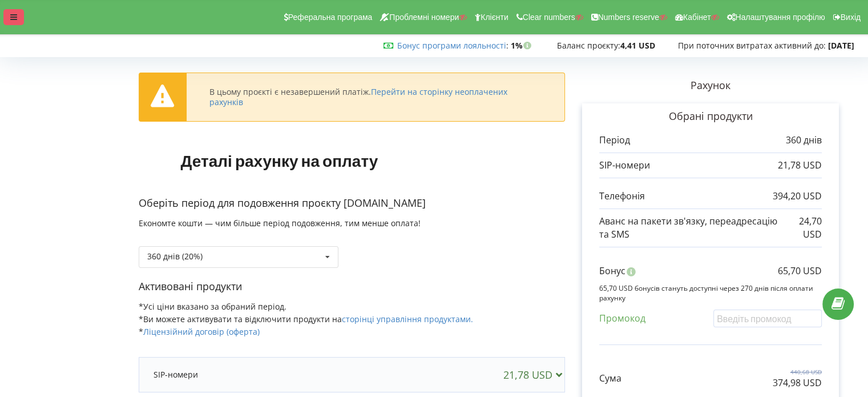 Image resolution: width=868 pixels, height=397 pixels. Describe the element at coordinates (451, 45) in the screenshot. I see `a: Бонус програми лояльності` at that location.